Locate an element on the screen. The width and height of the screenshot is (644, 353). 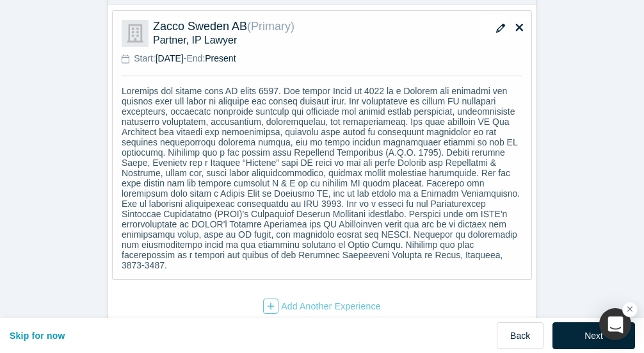
div: Add Another Experience is located at coordinates (322, 306).